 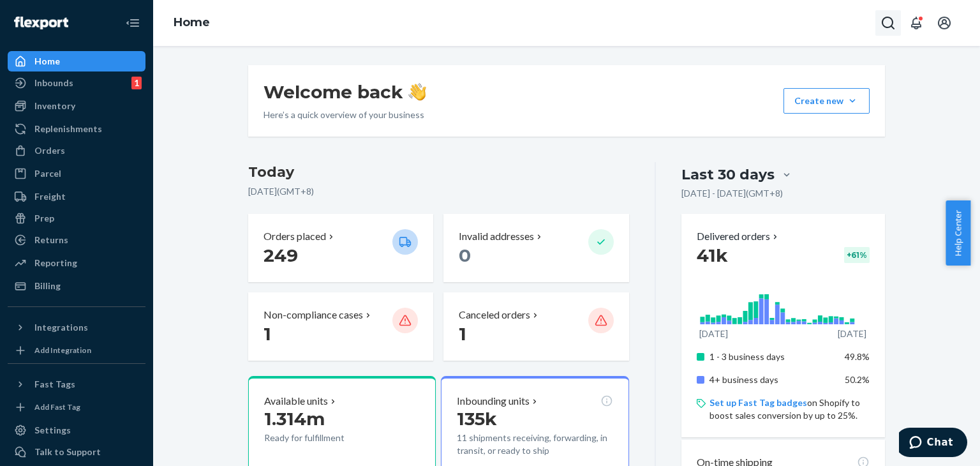 I want to click on a: Prep, so click(x=76, y=218).